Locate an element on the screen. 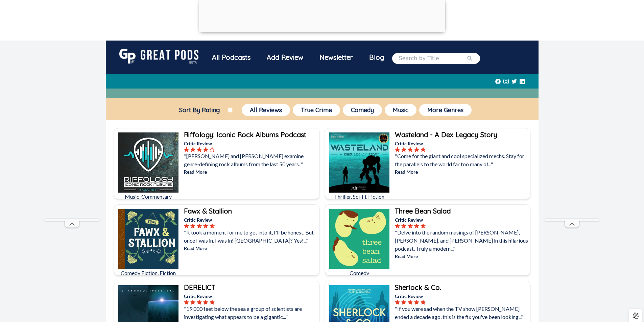 This screenshot has height=322, width=644. button: Music is located at coordinates (400, 110).